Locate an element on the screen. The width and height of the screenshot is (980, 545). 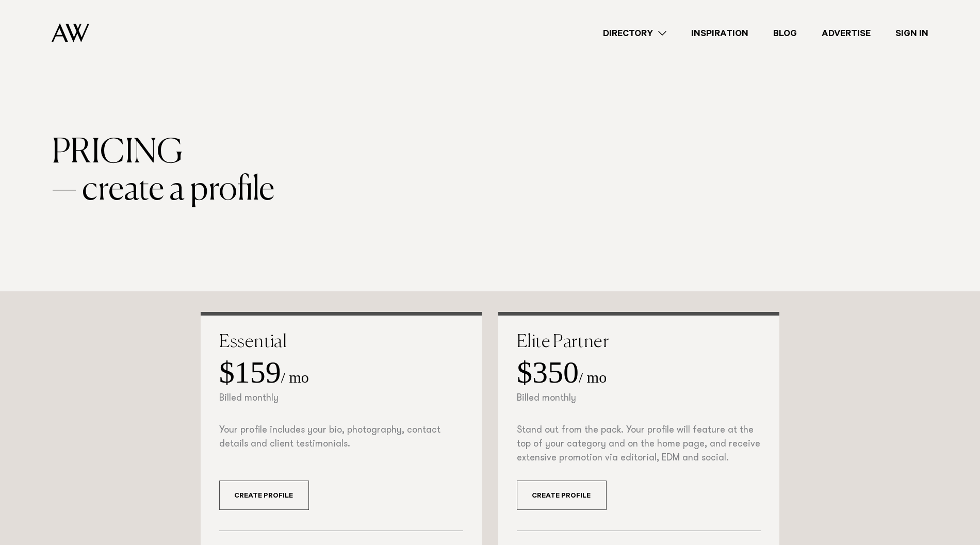
strong: $350 is located at coordinates (548, 372).